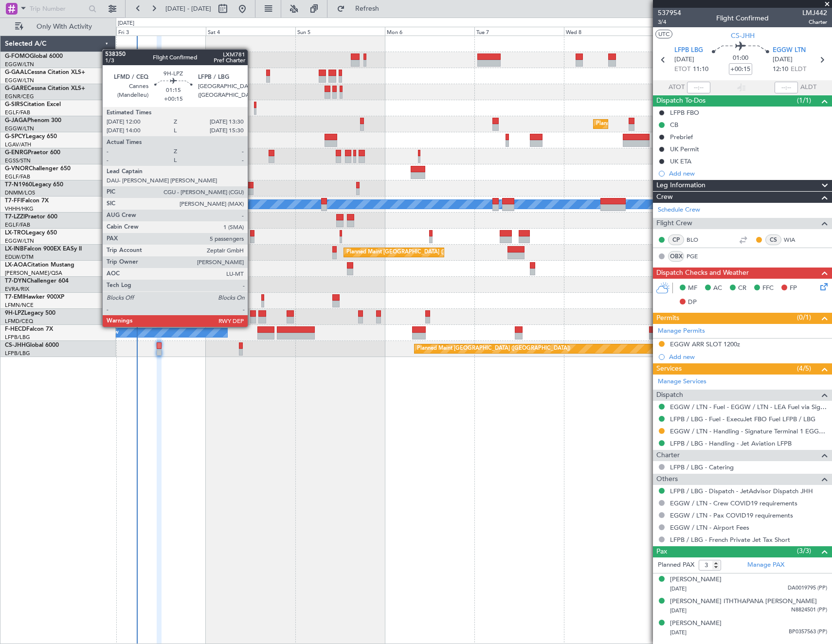  What do you see at coordinates (250, 31) in the screenshot?
I see `div: Sat 4` at bounding box center [250, 31].